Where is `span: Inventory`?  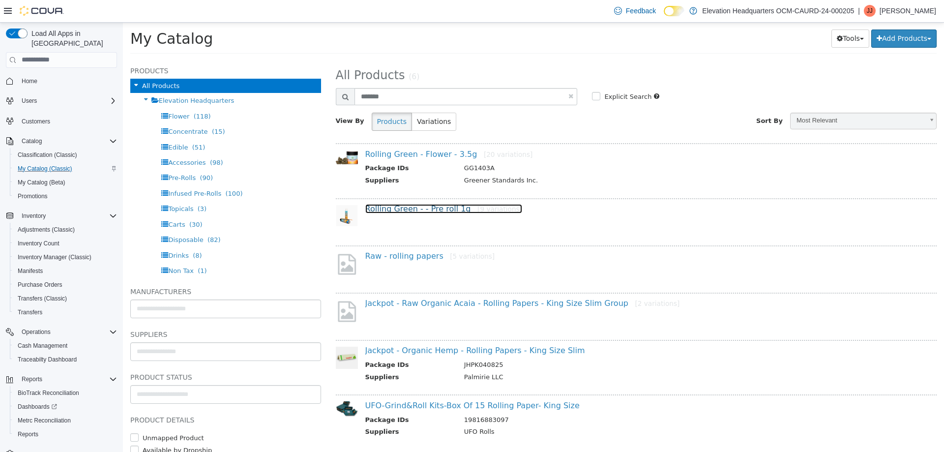
span: Inventory is located at coordinates (67, 216).